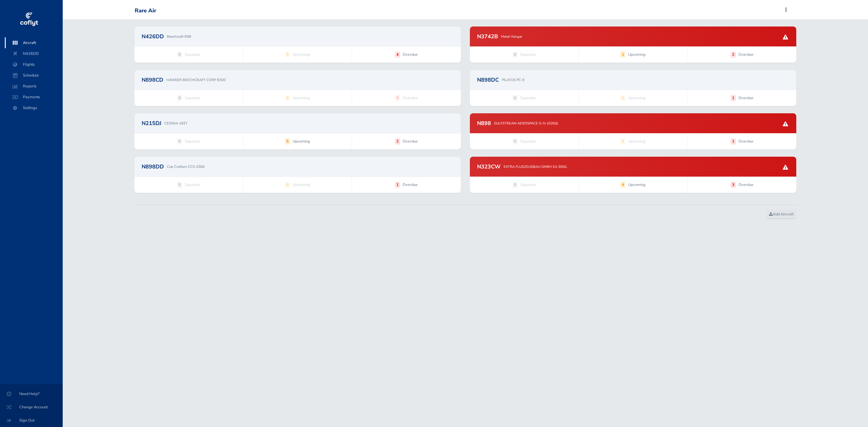 The image size is (868, 427). Describe the element at coordinates (196, 80) in the screenshot. I see `p: HAWKER BEECHCRAFT CORP B300` at that location.